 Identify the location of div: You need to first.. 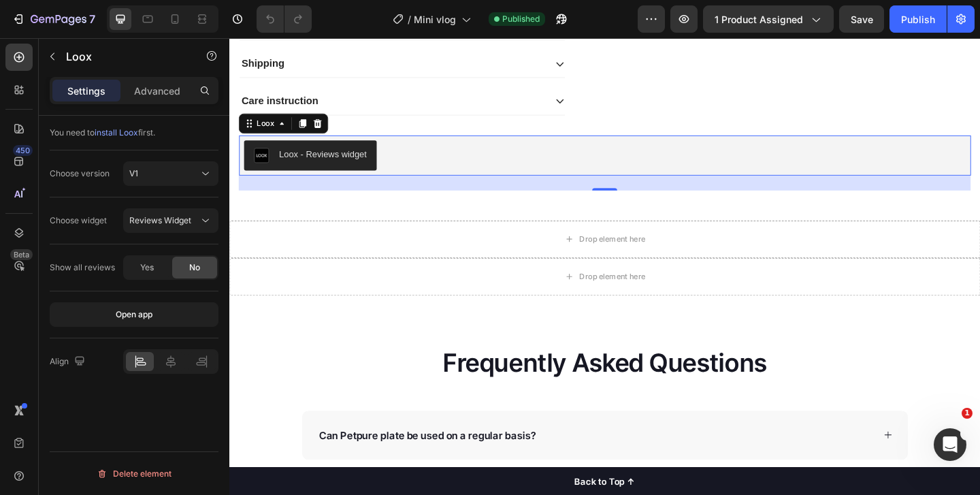
(134, 133).